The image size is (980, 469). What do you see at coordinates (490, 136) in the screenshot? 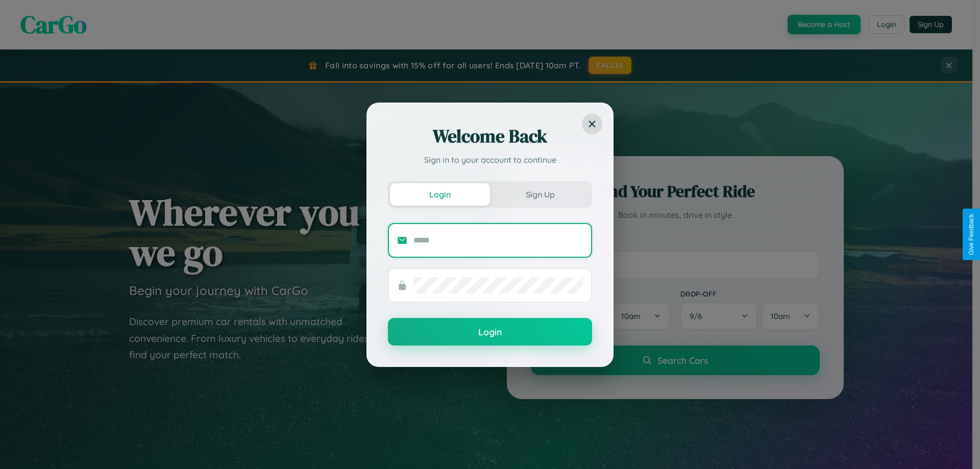
I see `h2: Welcome Back` at bounding box center [490, 136].